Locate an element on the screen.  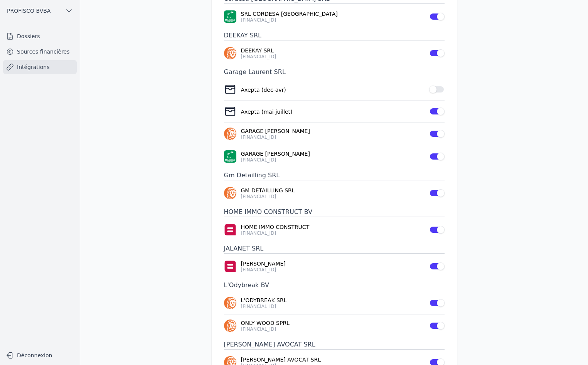
a: Dossiers is located at coordinates (40, 36).